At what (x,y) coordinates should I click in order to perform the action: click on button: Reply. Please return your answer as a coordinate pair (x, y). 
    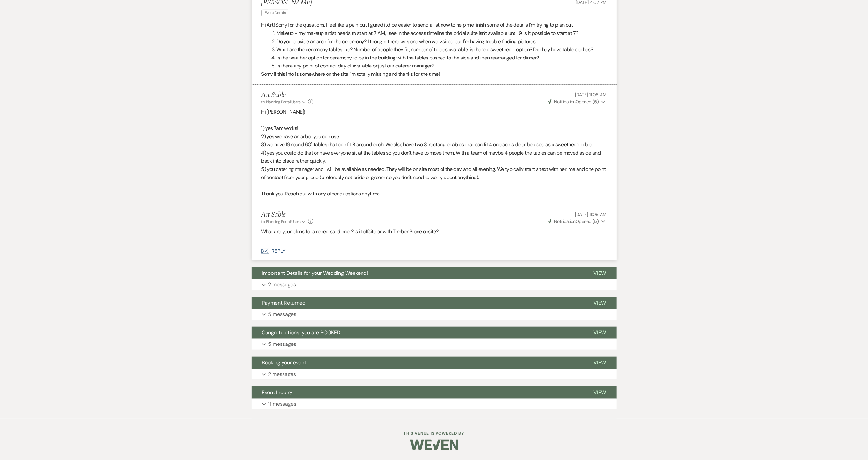
    Looking at the image, I should click on (434, 251).